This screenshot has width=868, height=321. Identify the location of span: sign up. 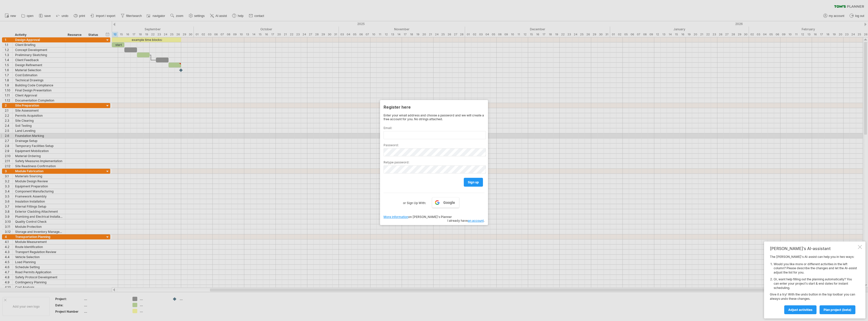
(473, 182).